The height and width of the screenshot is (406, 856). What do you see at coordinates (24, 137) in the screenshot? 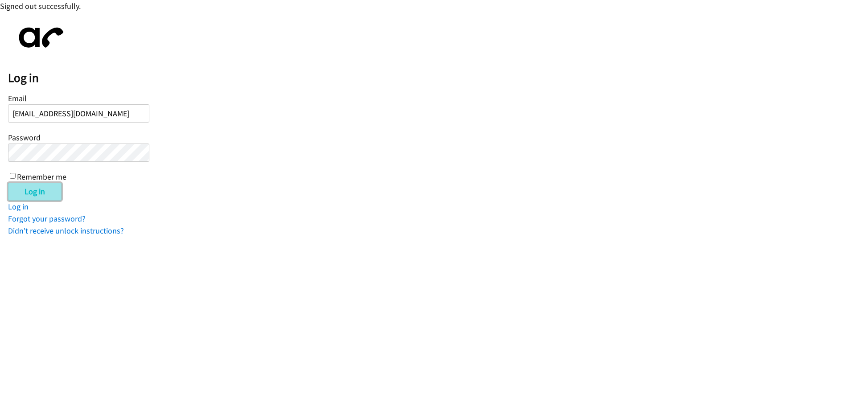
I see `label: Password` at bounding box center [24, 137].